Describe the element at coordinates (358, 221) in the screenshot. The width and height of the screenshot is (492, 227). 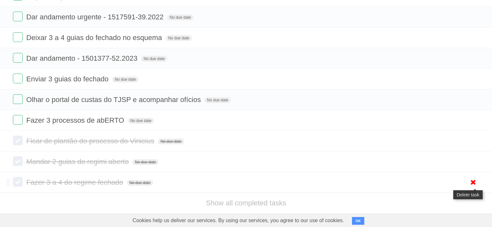
I see `button: OK` at that location.